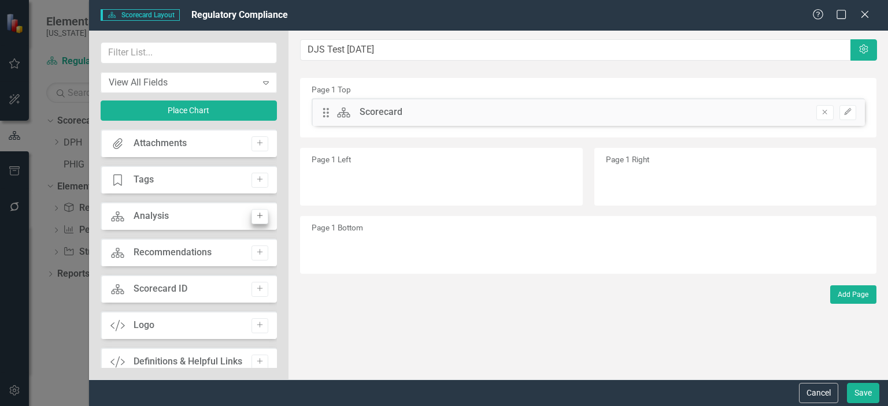  What do you see at coordinates (575, 50) in the screenshot?
I see `input: Layout Name` at bounding box center [575, 50].